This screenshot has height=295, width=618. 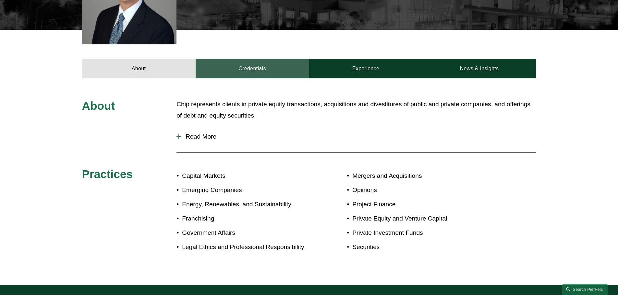 What do you see at coordinates (425, 247) in the screenshot?
I see `p: Securities` at bounding box center [425, 247].